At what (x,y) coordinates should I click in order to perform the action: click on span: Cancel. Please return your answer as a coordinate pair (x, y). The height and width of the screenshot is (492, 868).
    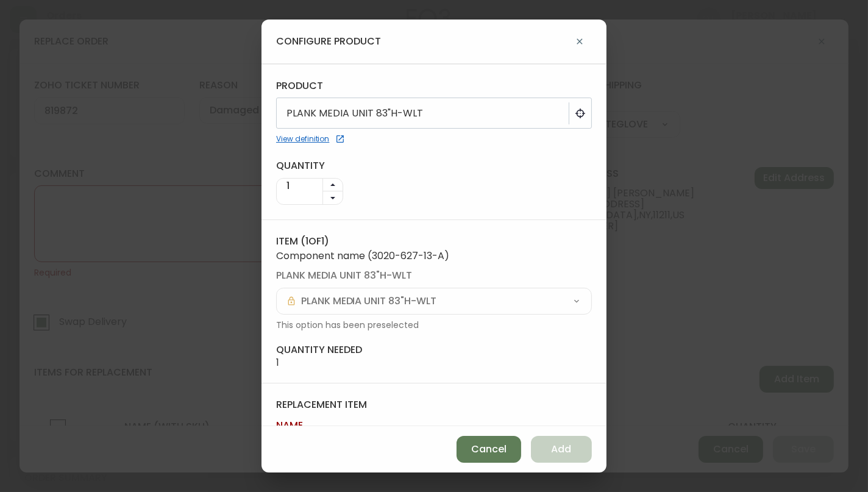
    Looking at the image, I should click on (489, 449).